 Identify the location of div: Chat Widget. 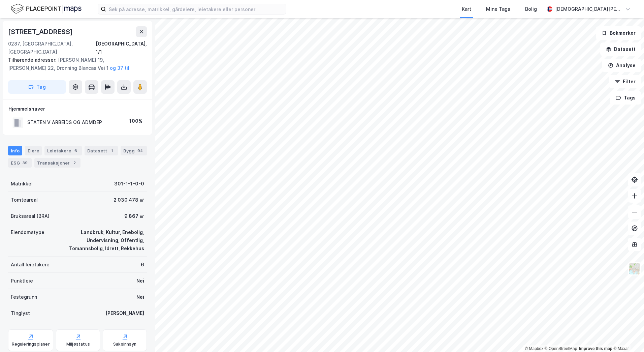
(627, 335).